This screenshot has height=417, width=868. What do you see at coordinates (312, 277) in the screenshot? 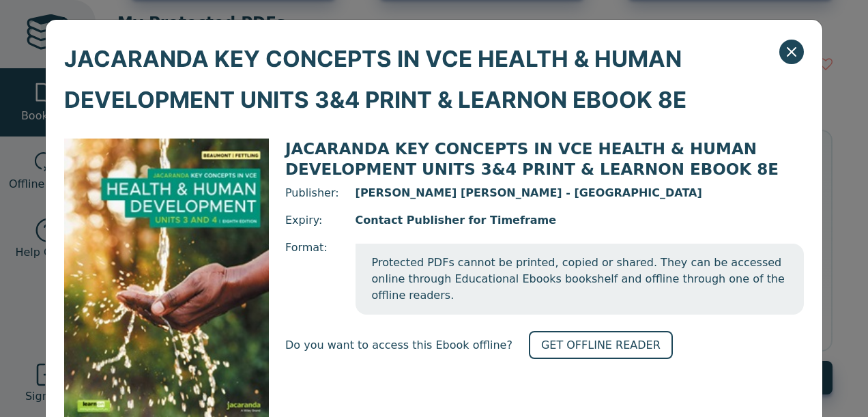
I see `span: Format:` at bounding box center [312, 277].